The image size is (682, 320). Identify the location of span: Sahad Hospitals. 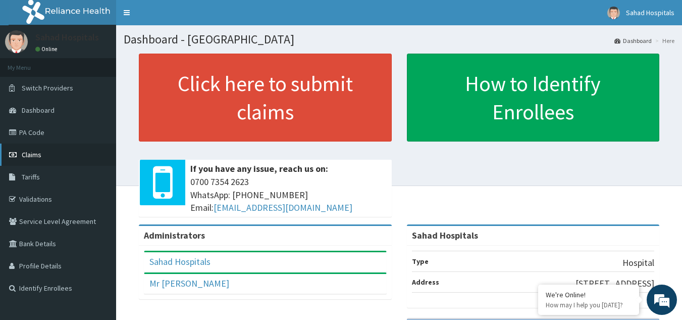
(651, 13).